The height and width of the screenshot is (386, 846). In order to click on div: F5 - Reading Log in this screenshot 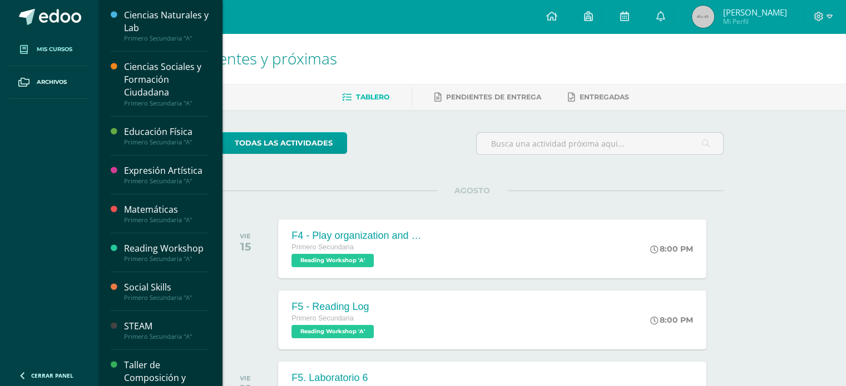, I will do `click(334, 307)`.